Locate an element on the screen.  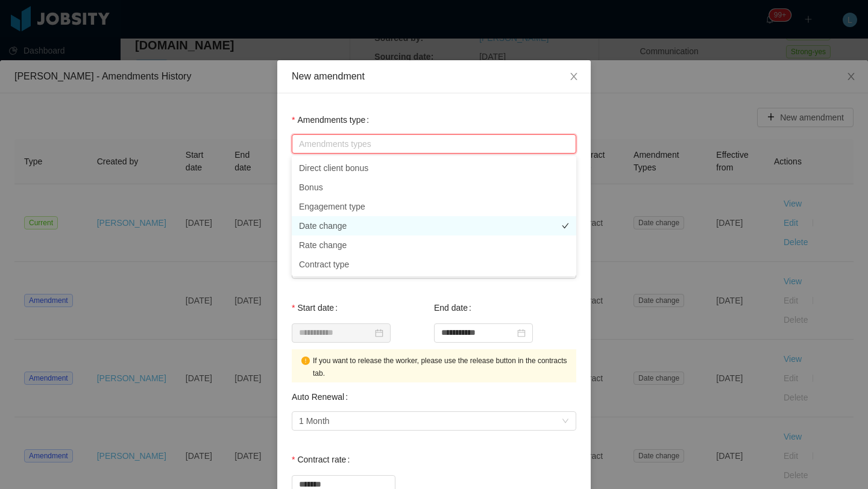
li: Engagement type is located at coordinates (434, 206).